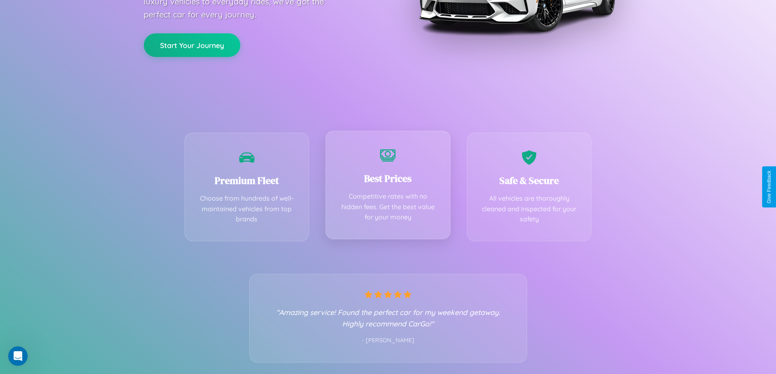 This screenshot has height=374, width=776. I want to click on div: Give Feedback, so click(769, 187).